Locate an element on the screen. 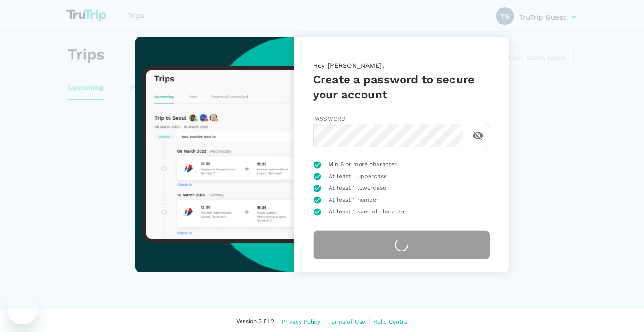 The image size is (644, 332). button: toggle password visibility is located at coordinates (478, 136).